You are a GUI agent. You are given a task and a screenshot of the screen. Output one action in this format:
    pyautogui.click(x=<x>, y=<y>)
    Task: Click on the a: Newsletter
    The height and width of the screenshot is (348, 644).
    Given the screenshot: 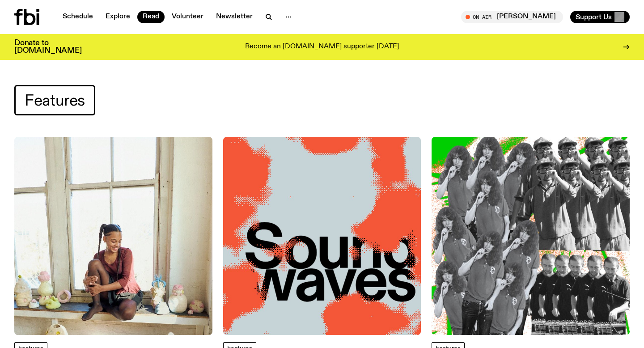 What is the action you would take?
    pyautogui.click(x=234, y=17)
    